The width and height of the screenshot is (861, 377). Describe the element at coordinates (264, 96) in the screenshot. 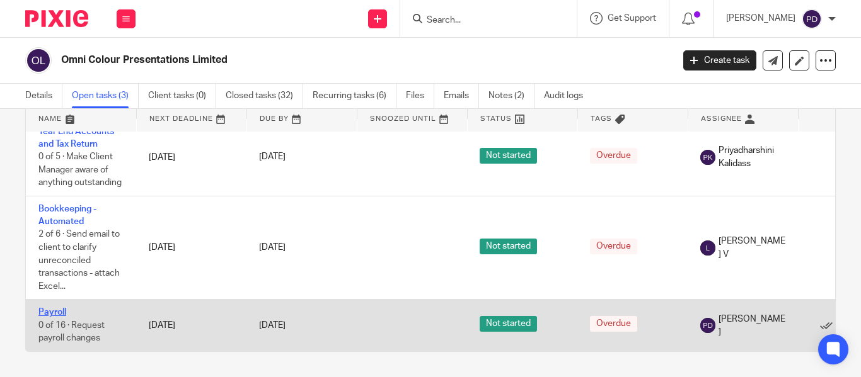

I see `a: Closed tasks (32)` at that location.